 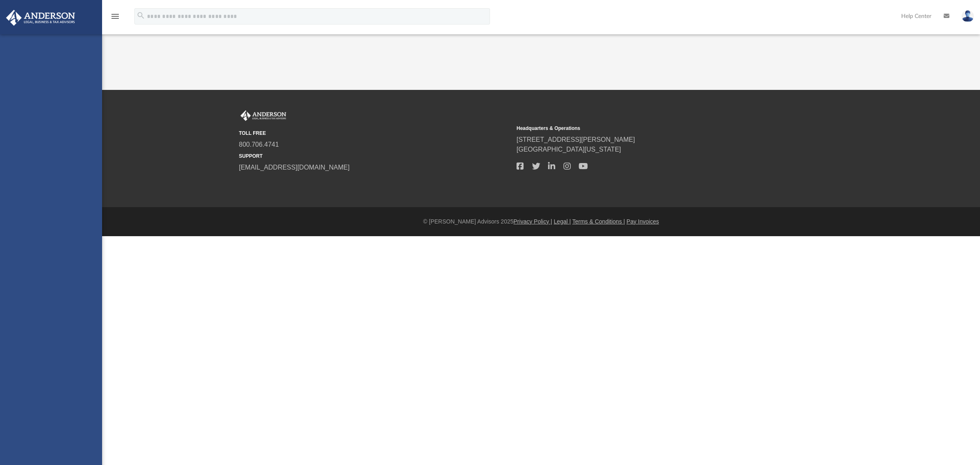 I want to click on i: menu, so click(x=115, y=17).